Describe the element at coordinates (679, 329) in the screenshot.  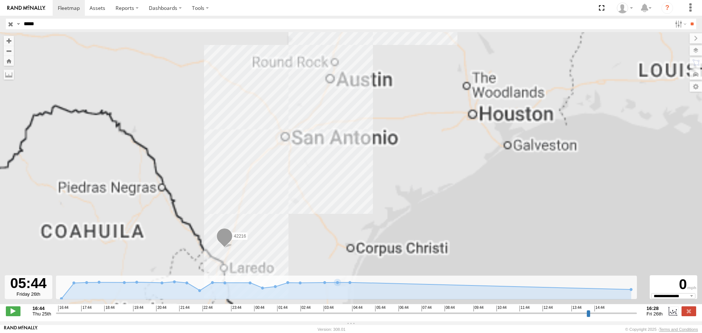
I see `a: Terms and Conditions` at that location.